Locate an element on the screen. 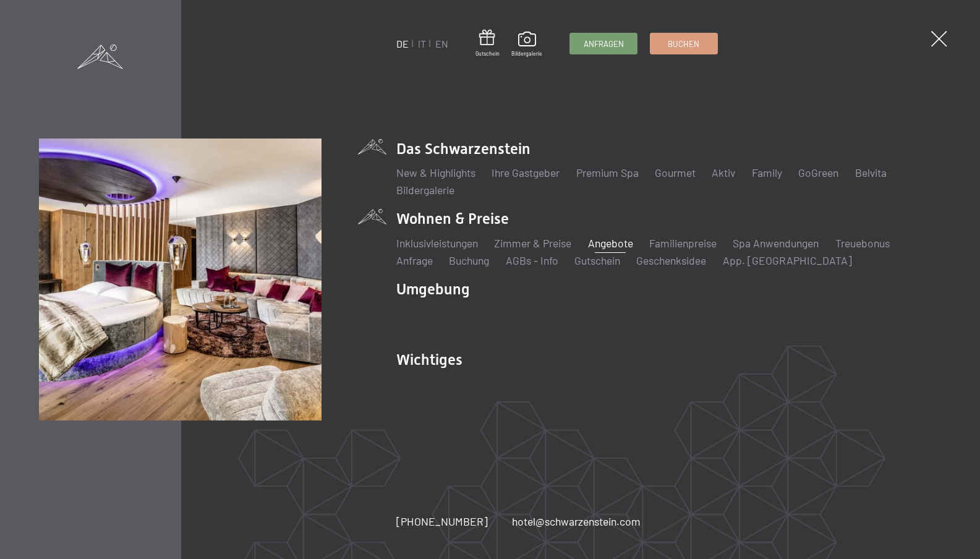 The image size is (980, 559). span: Bildergalerie is located at coordinates (527, 54).